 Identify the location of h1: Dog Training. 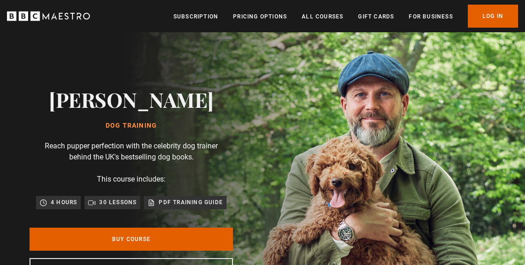
(131, 126).